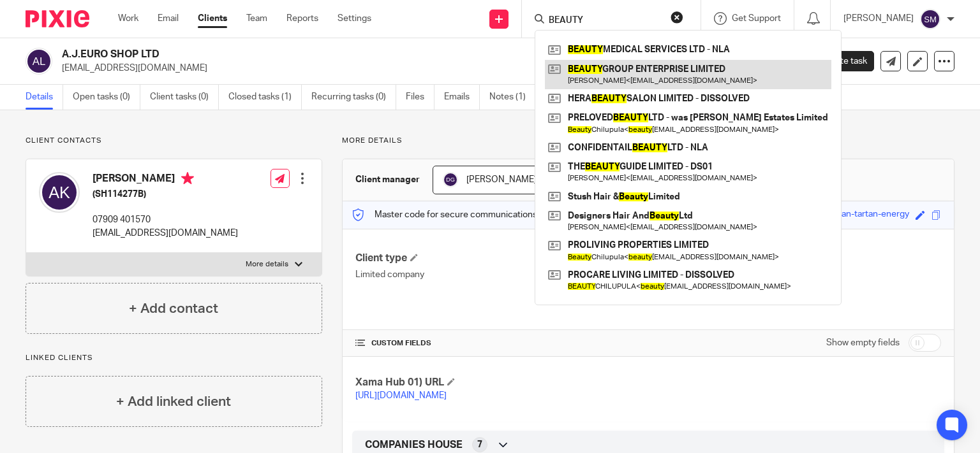 This screenshot has height=453, width=980. Describe the element at coordinates (265, 97) in the screenshot. I see `a: Closed tasks (1)` at that location.